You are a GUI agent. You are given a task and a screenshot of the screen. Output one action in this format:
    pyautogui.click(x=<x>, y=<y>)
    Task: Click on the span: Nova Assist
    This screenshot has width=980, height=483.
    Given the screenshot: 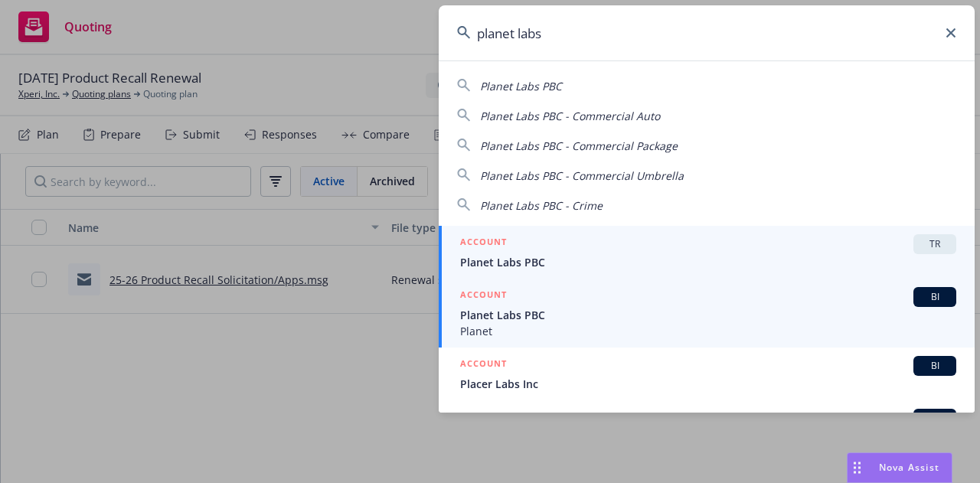 What is the action you would take?
    pyautogui.click(x=909, y=468)
    